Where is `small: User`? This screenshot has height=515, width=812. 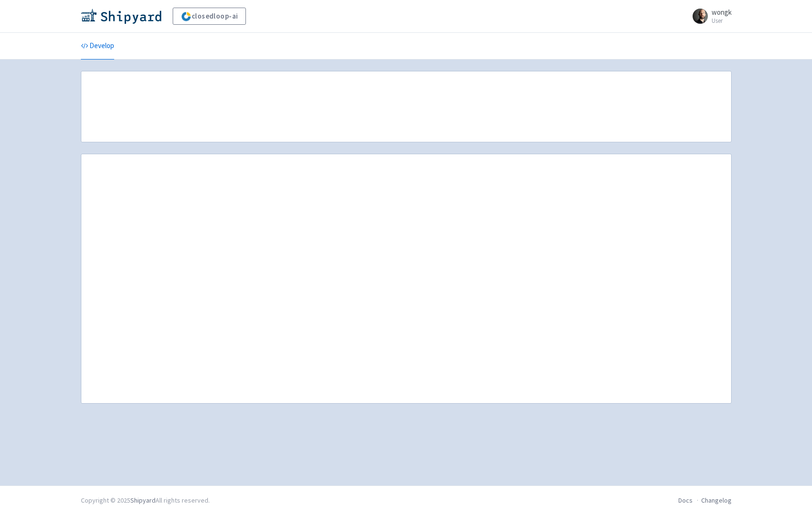 small: User is located at coordinates (722, 21).